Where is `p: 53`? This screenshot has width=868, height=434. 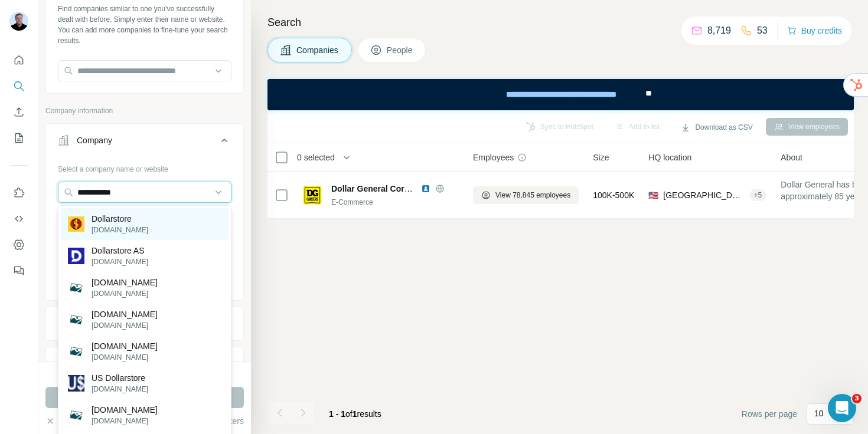 p: 53 is located at coordinates (762, 31).